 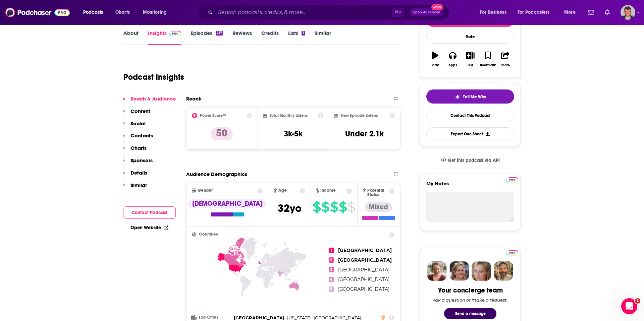 What do you see at coordinates (470, 59) in the screenshot?
I see `button: List` at bounding box center [470, 59].